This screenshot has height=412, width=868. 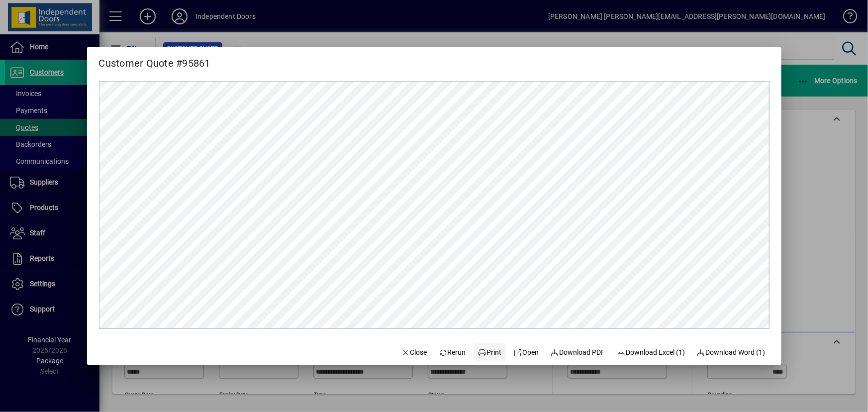 What do you see at coordinates (414, 352) in the screenshot?
I see `span: Close` at bounding box center [414, 352].